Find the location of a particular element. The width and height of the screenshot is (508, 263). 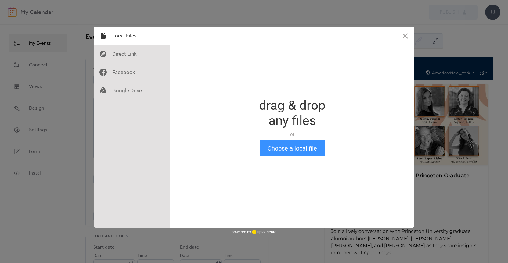

div: or is located at coordinates (292, 135).